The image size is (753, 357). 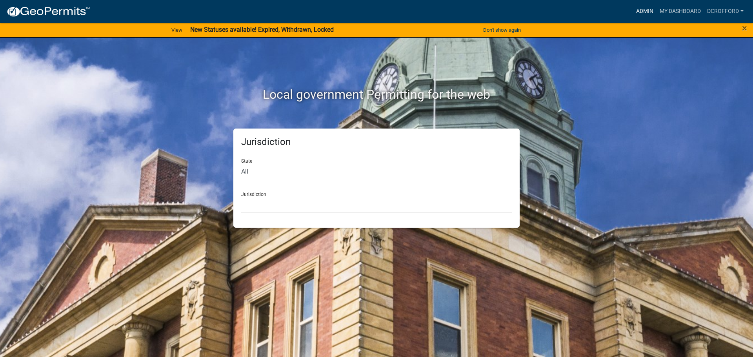 I want to click on strong: New Statuses available! Expired, Withdrawn, Locked, so click(x=262, y=29).